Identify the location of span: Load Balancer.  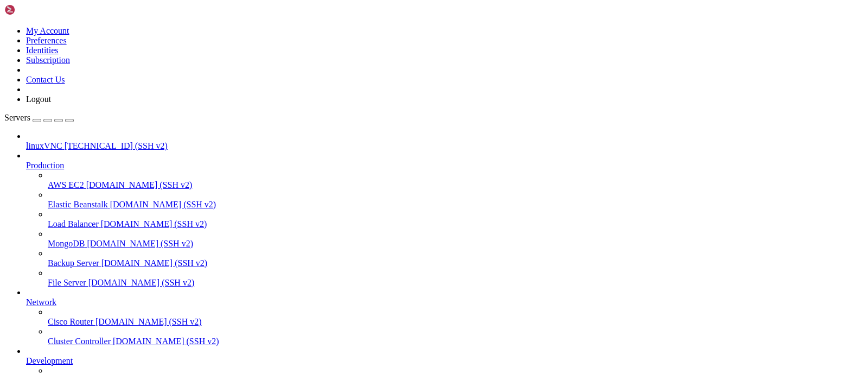
(73, 223).